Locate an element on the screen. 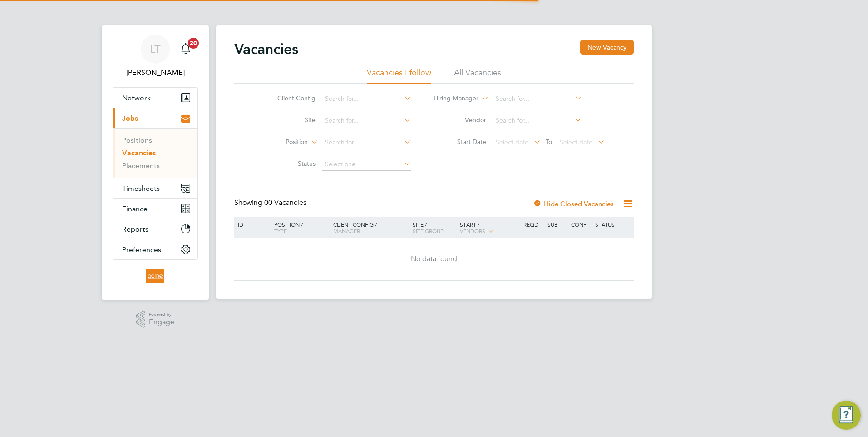 The image size is (868, 437). span: Type is located at coordinates (280, 230).